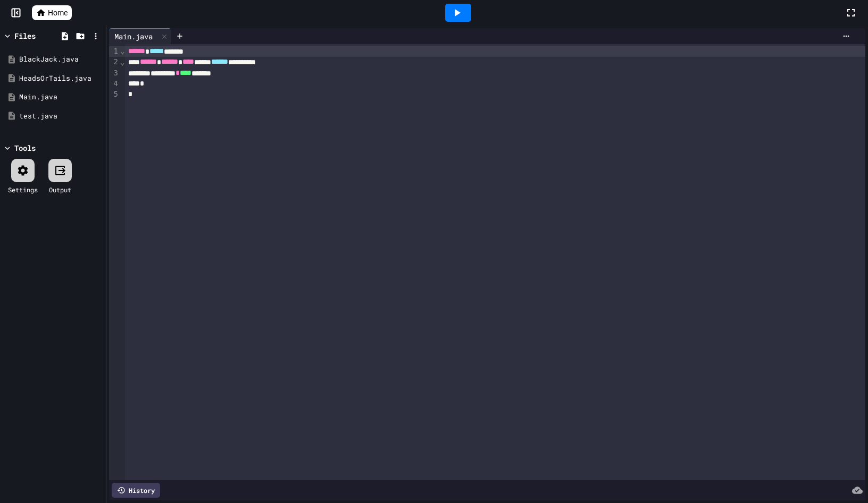  Describe the element at coordinates (51, 13) in the screenshot. I see `a: Home` at that location.